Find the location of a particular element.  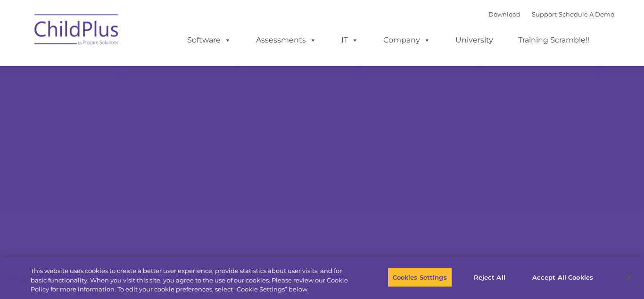

a: Assessments is located at coordinates (286, 40).